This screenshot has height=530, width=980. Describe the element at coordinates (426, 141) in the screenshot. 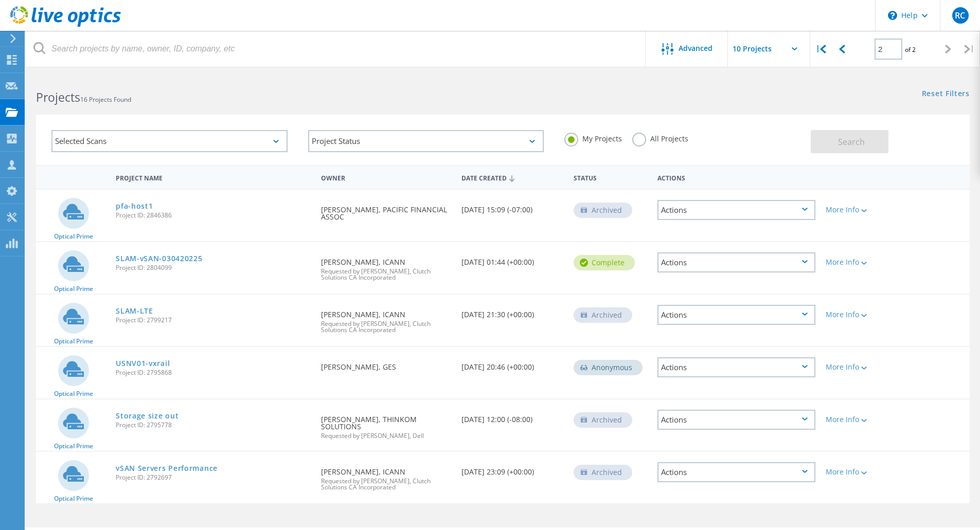

I see `div: Project Status` at that location.